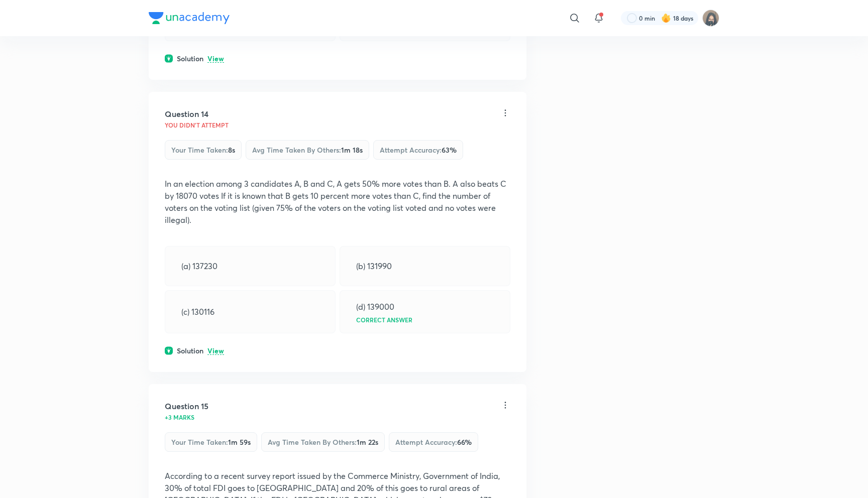 This screenshot has width=868, height=498. I want to click on span: 1m 22s, so click(367, 441).